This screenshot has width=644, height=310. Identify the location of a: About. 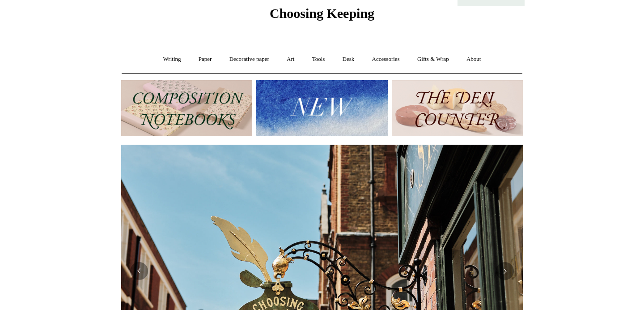
(474, 59).